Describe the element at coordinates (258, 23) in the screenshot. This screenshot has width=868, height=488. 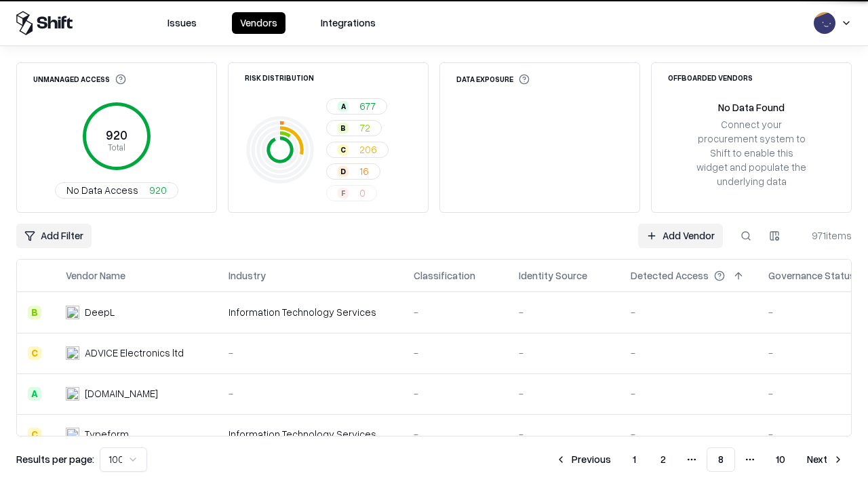
I see `button: Vendors` at that location.